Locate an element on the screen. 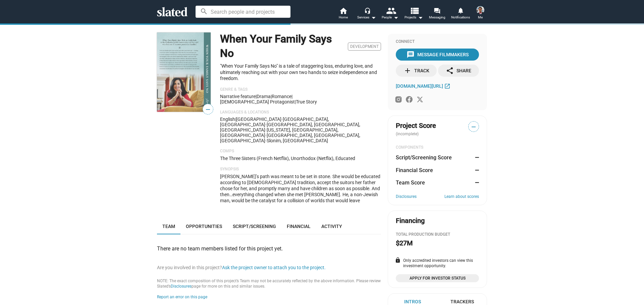 Image resolution: width=644 pixels, height=305 pixels. mat-icon: home is located at coordinates (343, 11).